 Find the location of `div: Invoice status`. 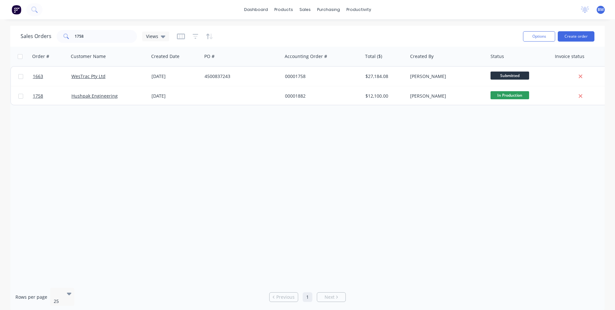

div: Invoice status is located at coordinates (570, 56).